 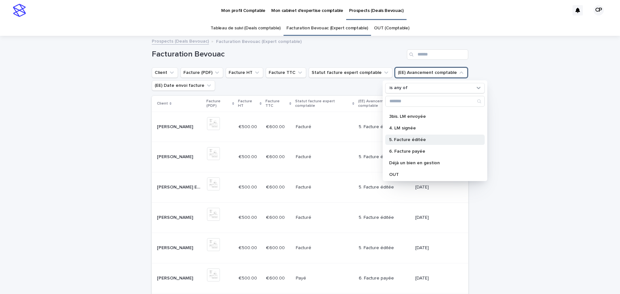 What do you see at coordinates (248, 104) in the screenshot?
I see `p: Facture HT` at bounding box center [248, 104].